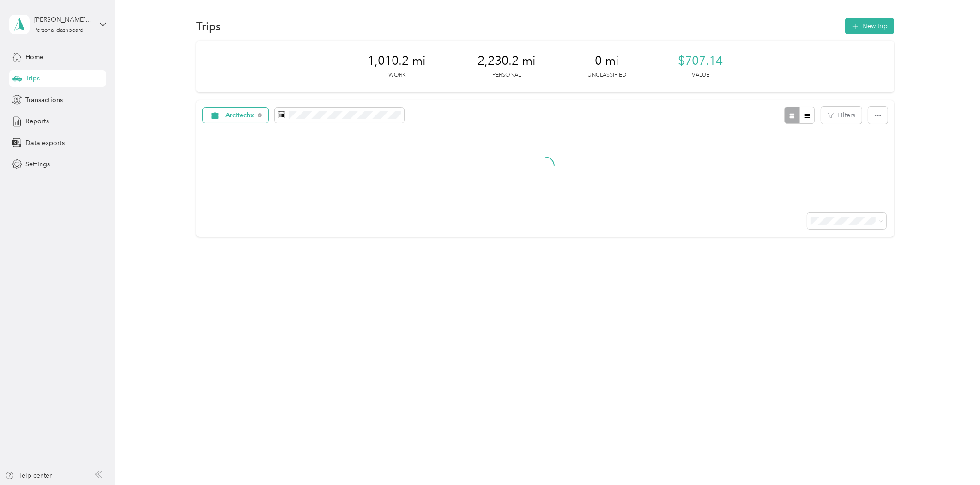 This screenshot has height=485, width=980. I want to click on h1: Trips, so click(208, 26).